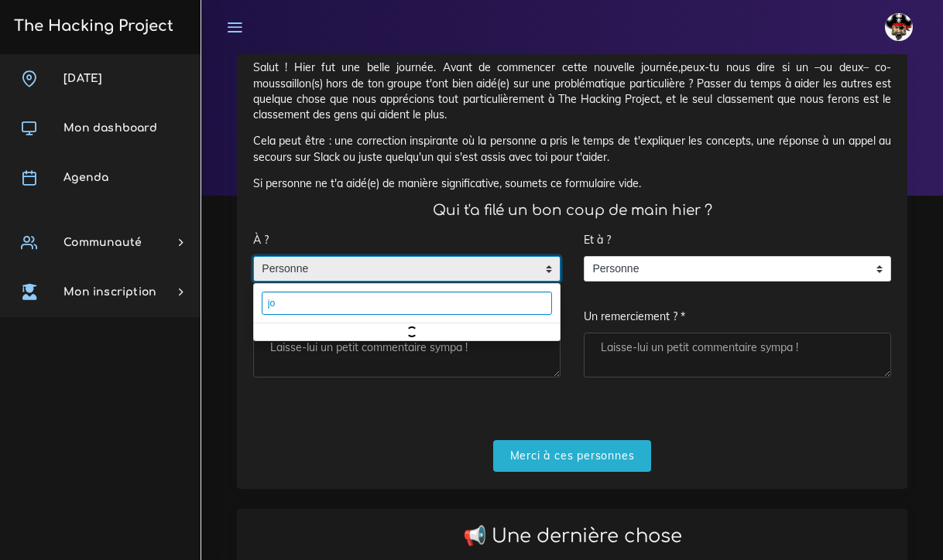 The width and height of the screenshot is (943, 560). Describe the element at coordinates (634, 316) in the screenshot. I see `label: Un remerciement ? *` at that location.